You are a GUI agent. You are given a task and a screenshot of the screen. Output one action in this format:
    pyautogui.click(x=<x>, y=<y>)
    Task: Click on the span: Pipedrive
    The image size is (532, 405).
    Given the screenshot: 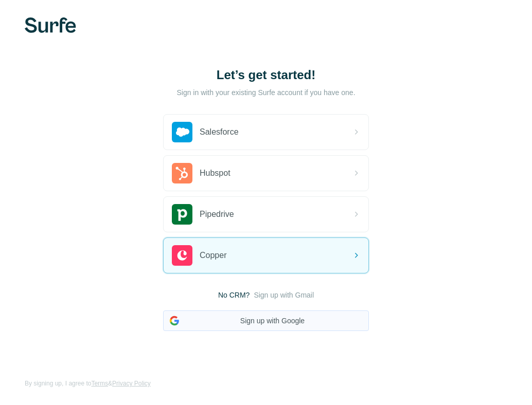 What is the action you would take?
    pyautogui.click(x=216, y=215)
    